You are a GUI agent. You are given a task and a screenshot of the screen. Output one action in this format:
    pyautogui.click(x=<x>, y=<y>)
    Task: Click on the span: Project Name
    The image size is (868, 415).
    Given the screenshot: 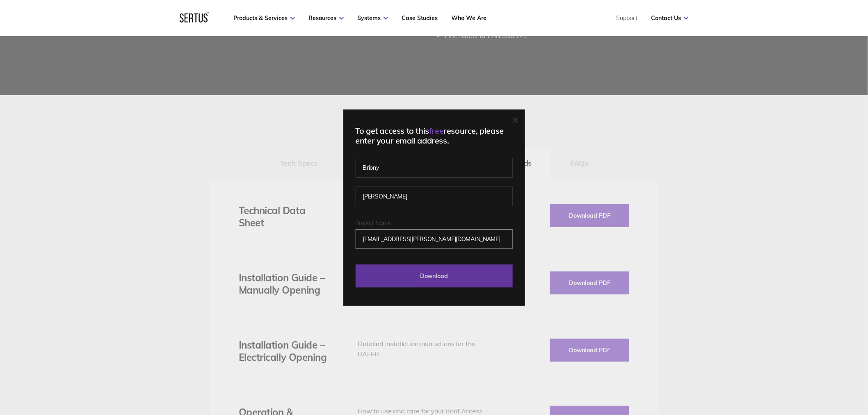 What is the action you would take?
    pyautogui.click(x=373, y=223)
    